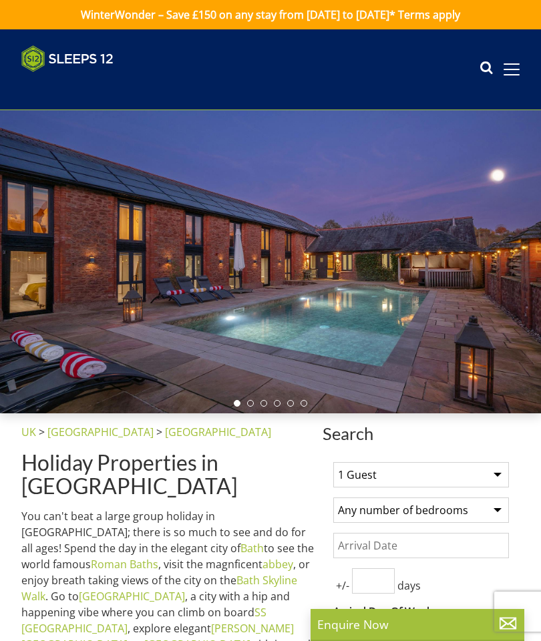 The image size is (541, 641). I want to click on a: Roman Baths, so click(124, 564).